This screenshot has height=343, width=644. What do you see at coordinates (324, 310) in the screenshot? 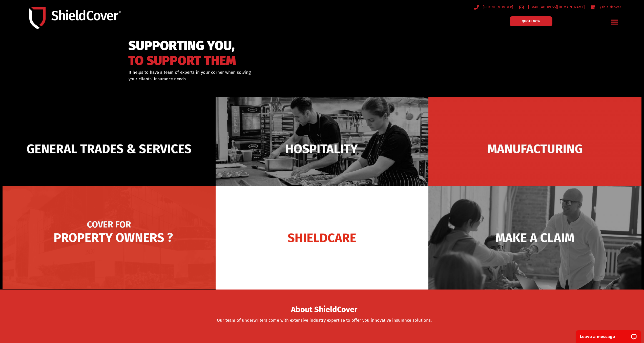
I see `a: About ShieldCover` at bounding box center [324, 310].